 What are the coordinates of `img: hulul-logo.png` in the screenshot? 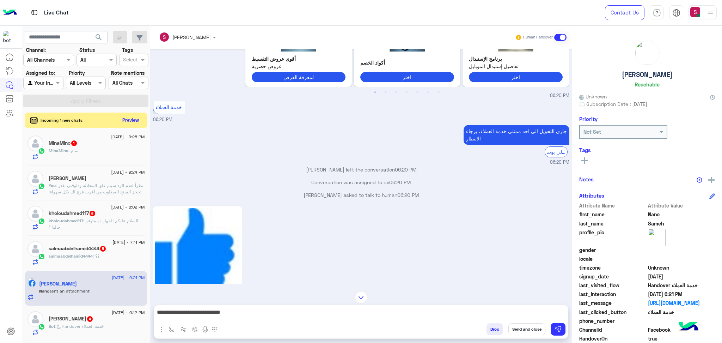 It's located at (688, 327).